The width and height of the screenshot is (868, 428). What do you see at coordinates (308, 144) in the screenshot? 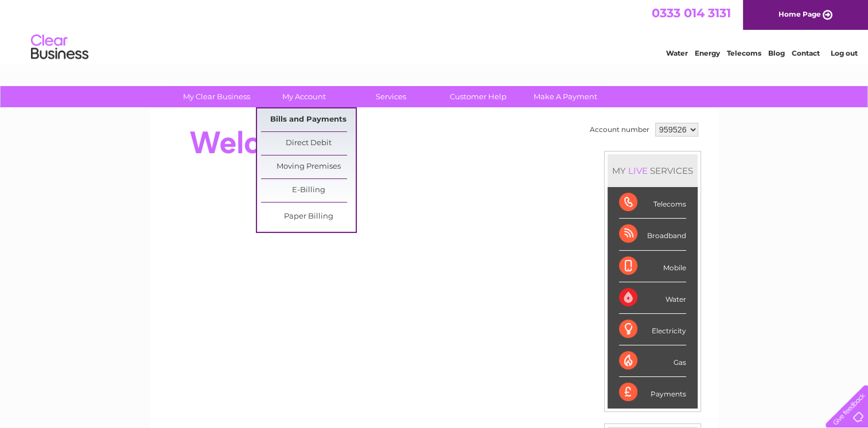
I see `a: Direct Debit` at bounding box center [308, 144].